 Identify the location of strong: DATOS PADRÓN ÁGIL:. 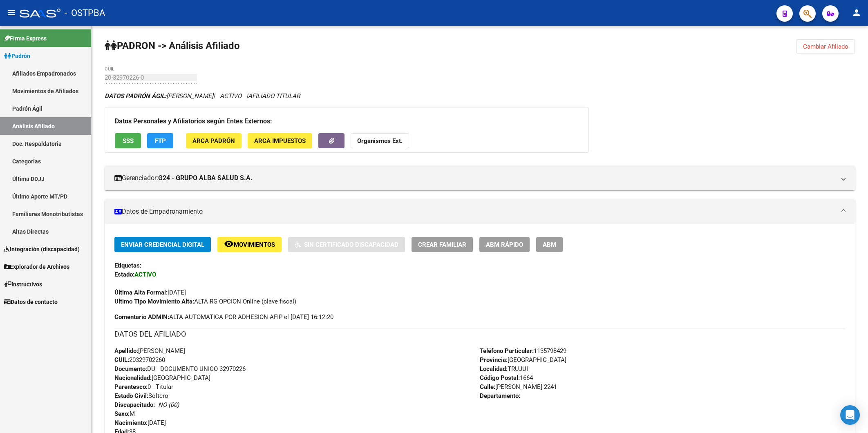
(136, 96).